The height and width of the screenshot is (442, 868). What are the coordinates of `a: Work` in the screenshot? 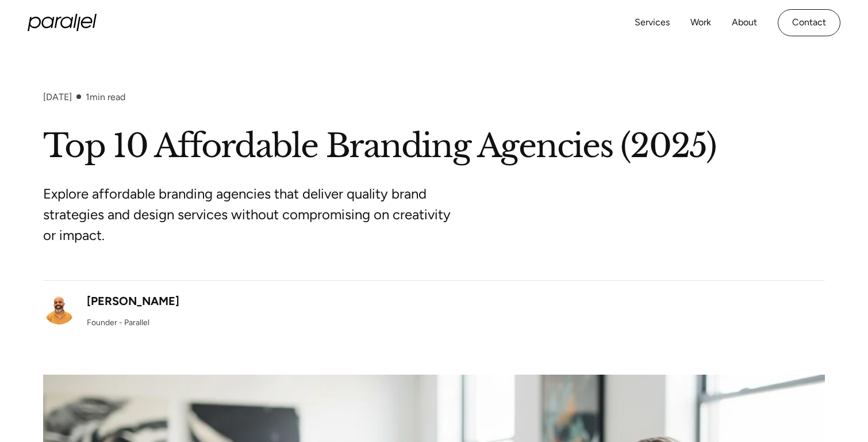 It's located at (701, 23).